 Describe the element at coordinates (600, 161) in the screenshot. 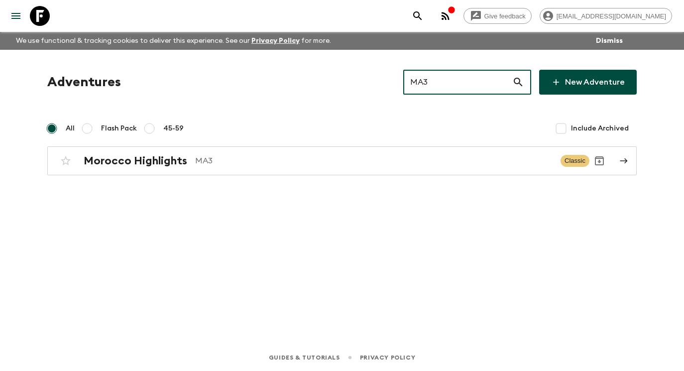

I see `button: Archive` at that location.